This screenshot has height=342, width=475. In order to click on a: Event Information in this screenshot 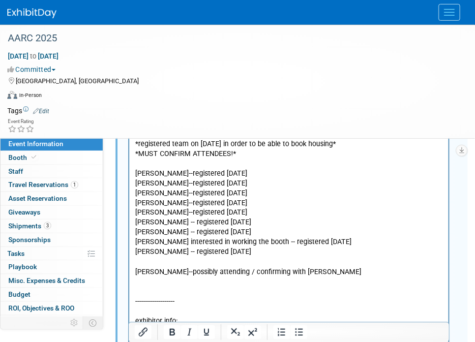, I will do `click(52, 144)`.